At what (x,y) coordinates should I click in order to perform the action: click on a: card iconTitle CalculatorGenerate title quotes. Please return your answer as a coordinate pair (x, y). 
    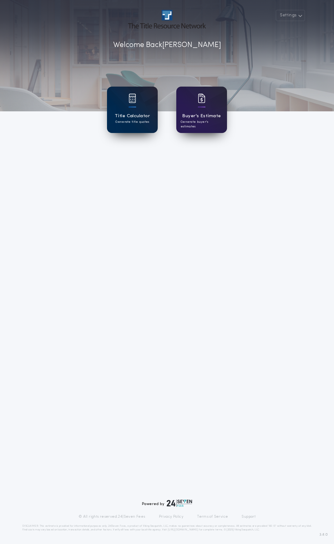
    Looking at the image, I should click on (132, 110).